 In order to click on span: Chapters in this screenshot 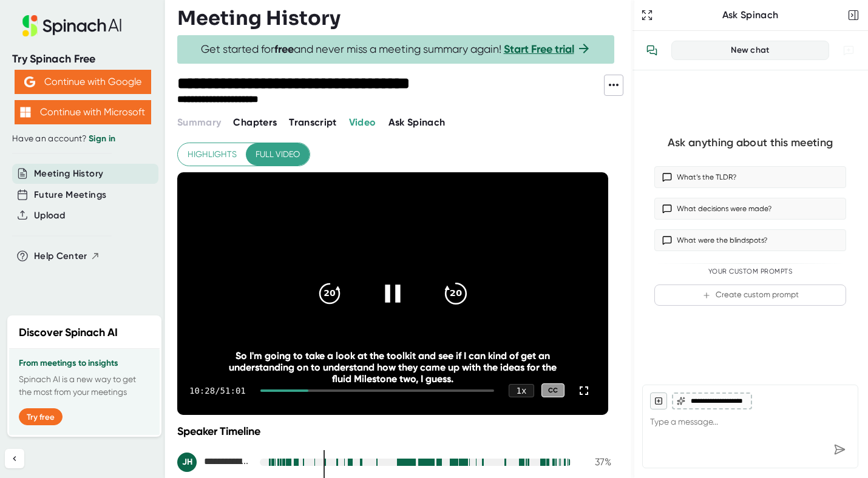, I will do `click(255, 122)`.